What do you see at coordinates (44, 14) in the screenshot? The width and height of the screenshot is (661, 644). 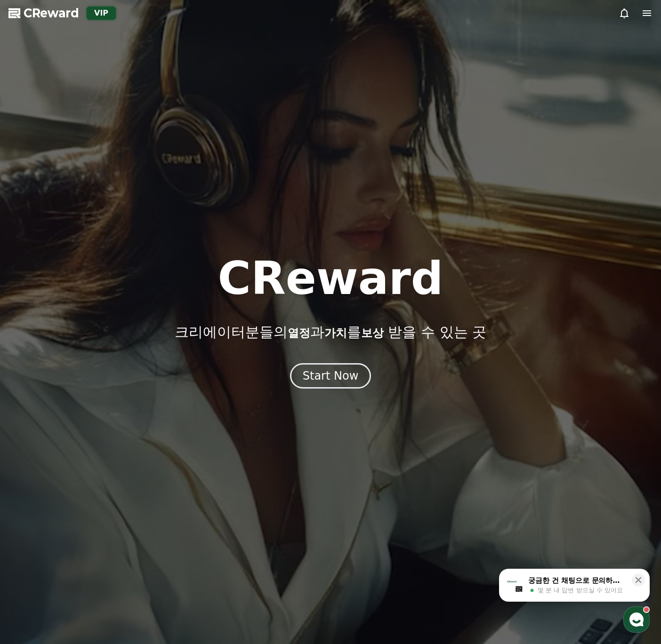 I see `a: CReward` at bounding box center [44, 14].